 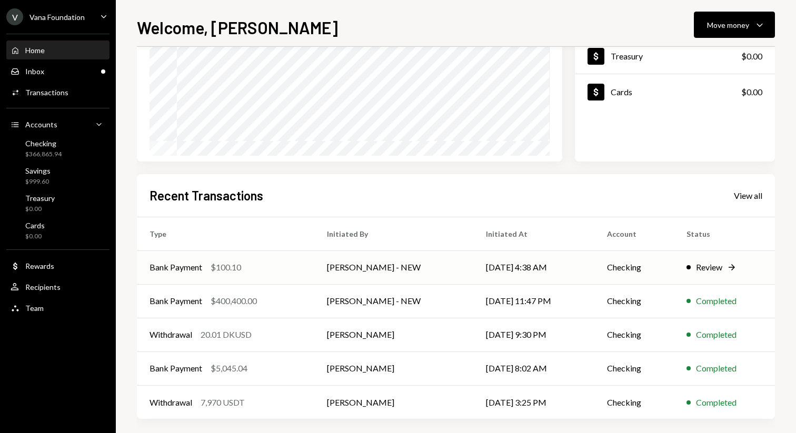 What do you see at coordinates (534, 234) in the screenshot?
I see `th: Initiated At` at bounding box center [534, 234].